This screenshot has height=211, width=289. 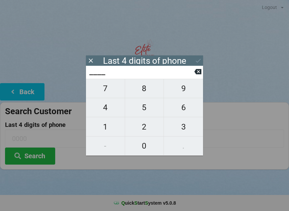 What do you see at coordinates (183, 127) in the screenshot?
I see `button: 3` at bounding box center [183, 127].